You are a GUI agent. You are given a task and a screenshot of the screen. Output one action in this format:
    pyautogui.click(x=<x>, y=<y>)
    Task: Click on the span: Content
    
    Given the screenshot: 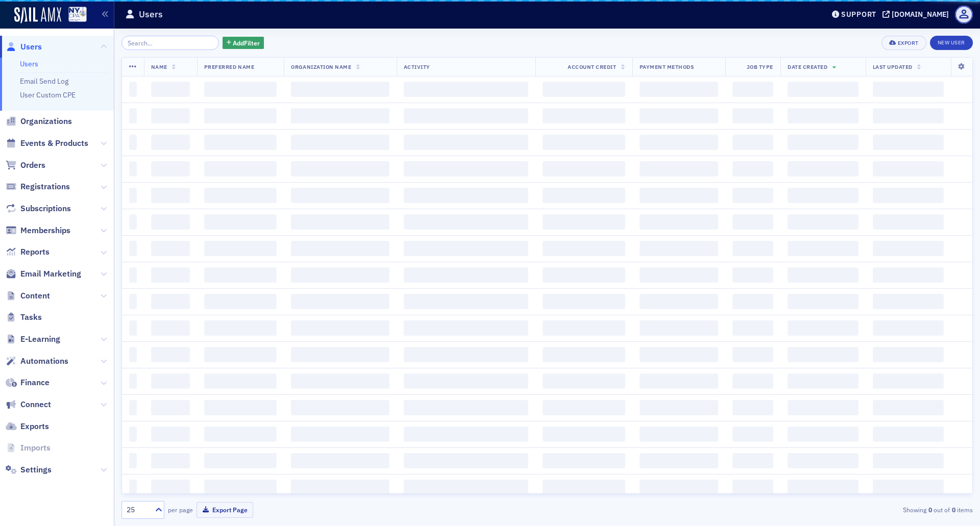 What is the action you would take?
    pyautogui.click(x=36, y=296)
    